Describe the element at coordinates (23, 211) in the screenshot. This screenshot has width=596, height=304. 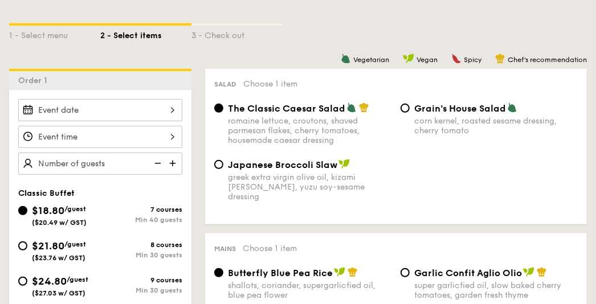
I see `input: $18.80/guest($20.49 w/ GST)7 coursesMin 40 guests` at that location.